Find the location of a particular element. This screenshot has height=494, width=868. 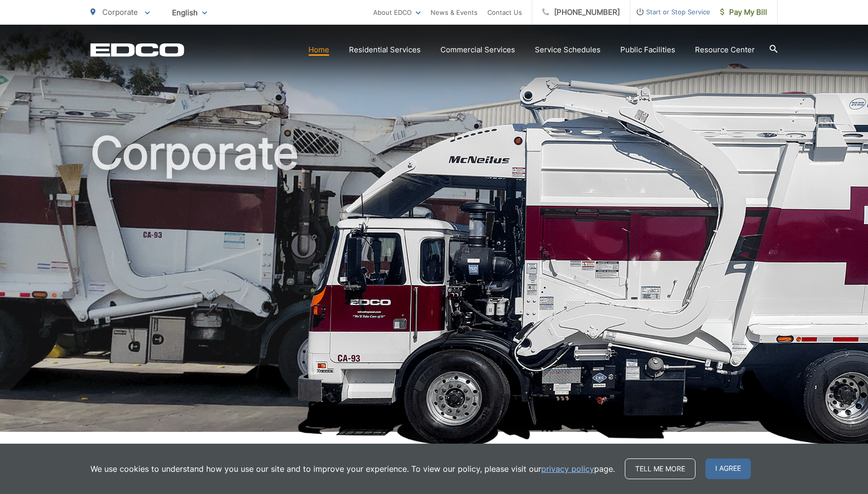

span: Corporate is located at coordinates (120, 12).